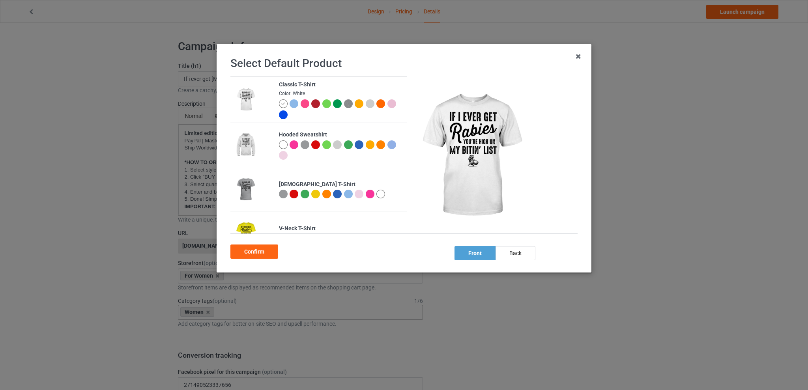  Describe the element at coordinates (348, 104) in the screenshot. I see `img: heather_texture.png` at that location.